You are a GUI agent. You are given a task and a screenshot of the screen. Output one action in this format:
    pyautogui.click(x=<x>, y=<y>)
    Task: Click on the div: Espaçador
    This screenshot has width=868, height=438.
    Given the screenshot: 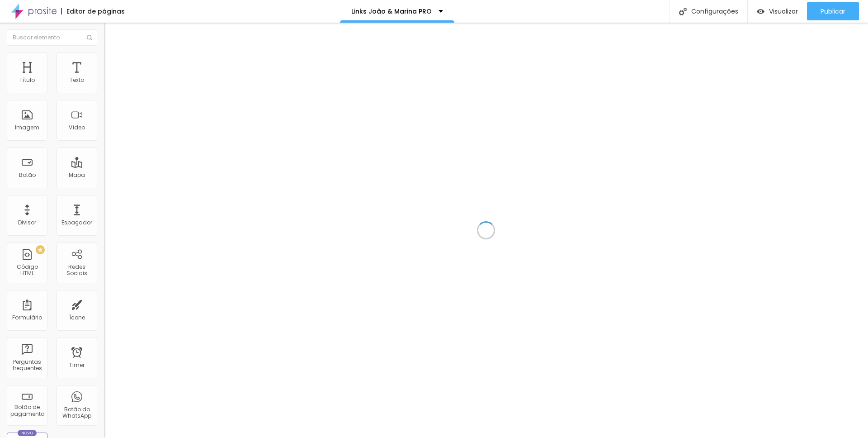 What is the action you would take?
    pyautogui.click(x=77, y=223)
    